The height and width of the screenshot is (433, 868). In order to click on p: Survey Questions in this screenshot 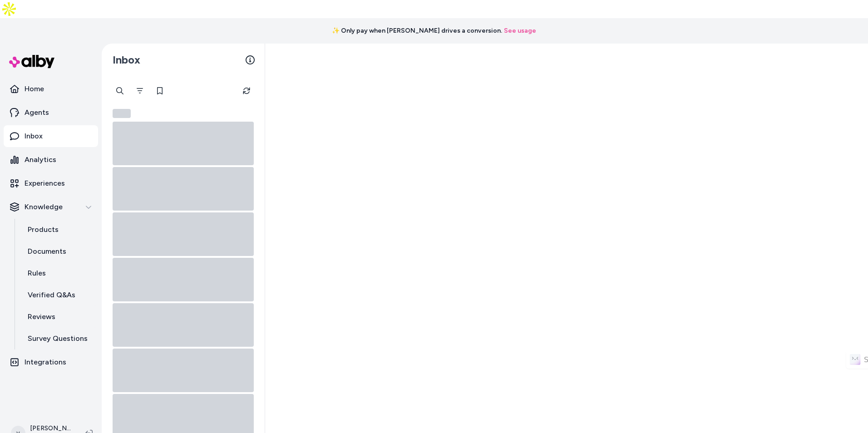, I will do `click(58, 339)`.